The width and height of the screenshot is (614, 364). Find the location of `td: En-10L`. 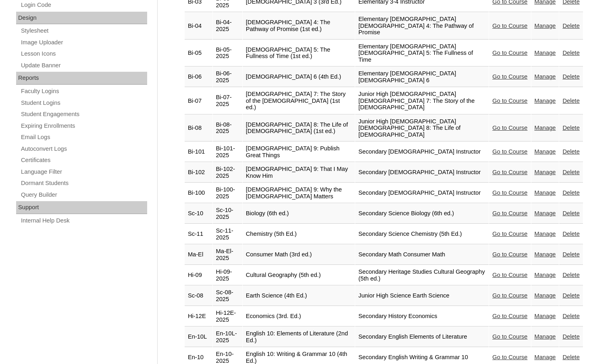

td: En-10L is located at coordinates (198, 337).